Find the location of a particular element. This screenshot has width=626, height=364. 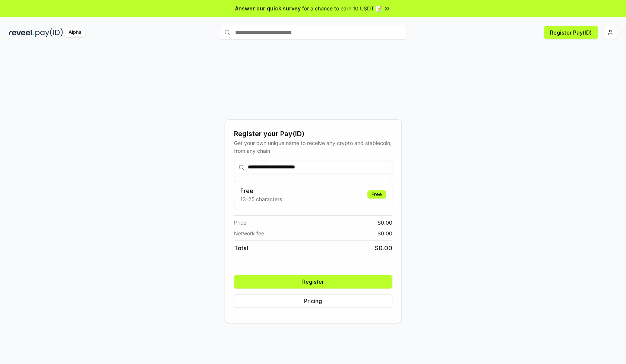

img: reveel_dark is located at coordinates (21, 33).